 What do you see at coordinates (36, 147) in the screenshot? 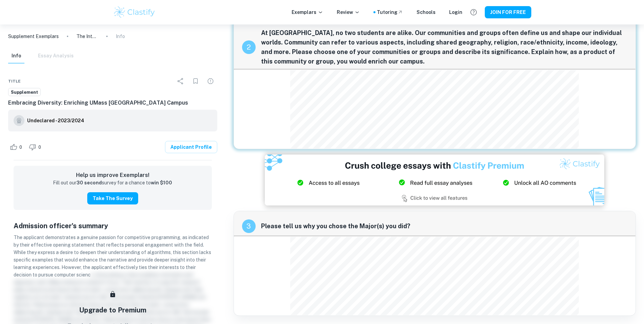
I see `div: Dislike` at bounding box center [36, 147].